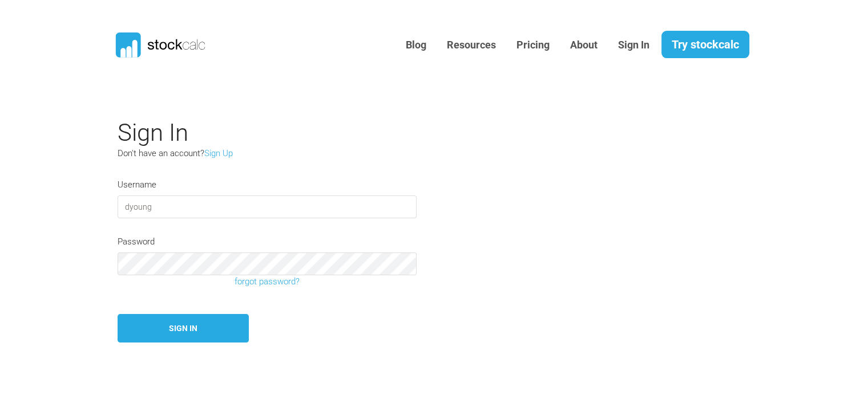  I want to click on label: Username, so click(137, 185).